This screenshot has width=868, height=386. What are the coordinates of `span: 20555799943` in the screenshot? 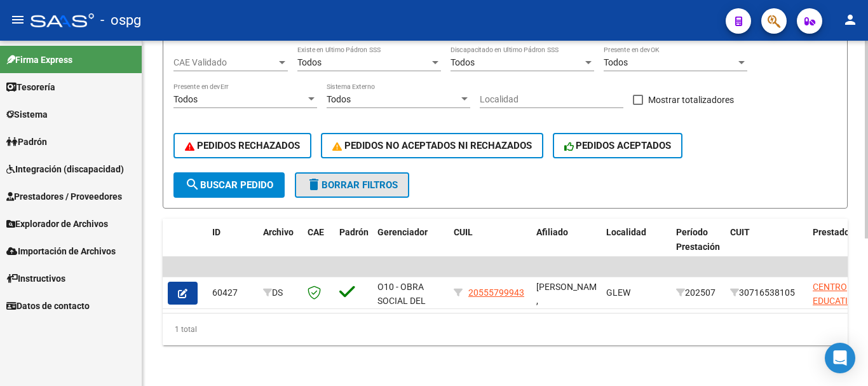 It's located at (496, 293).